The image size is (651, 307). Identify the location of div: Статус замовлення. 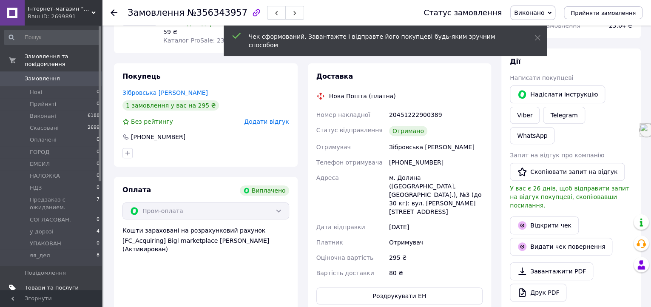
(462, 13).